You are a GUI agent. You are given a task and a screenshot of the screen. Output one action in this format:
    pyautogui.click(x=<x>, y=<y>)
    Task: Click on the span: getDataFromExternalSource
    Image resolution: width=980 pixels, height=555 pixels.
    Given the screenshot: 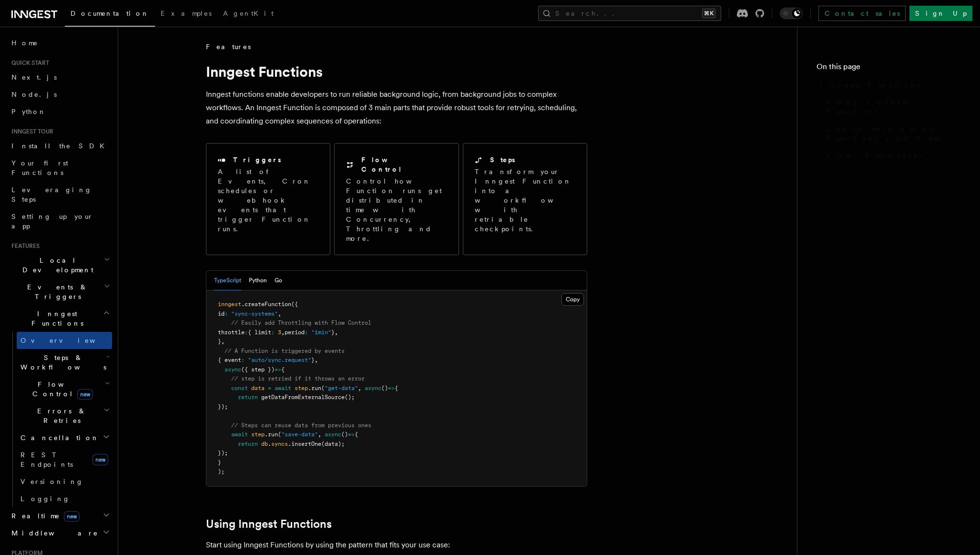 What is the action you would take?
    pyautogui.click(x=303, y=397)
    